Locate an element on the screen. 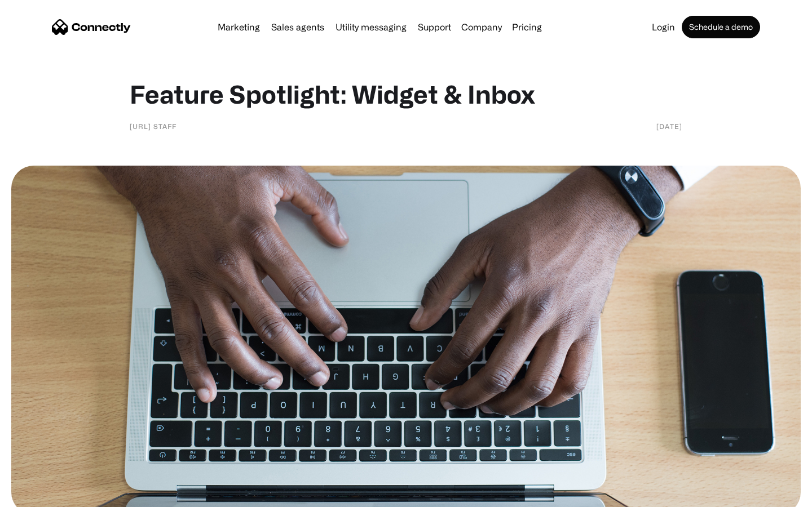 The image size is (812, 507). a: Schedule a demo is located at coordinates (720, 27).